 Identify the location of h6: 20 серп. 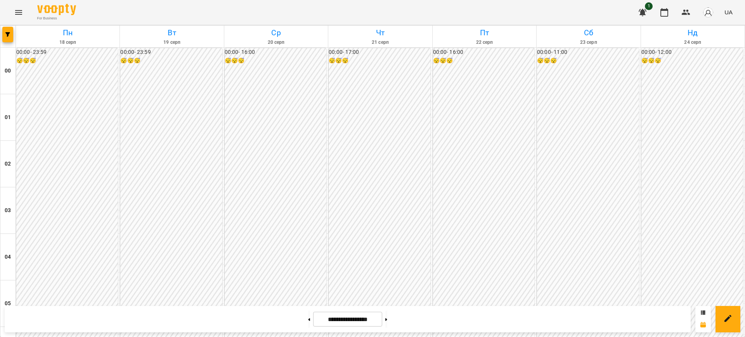
(276, 42).